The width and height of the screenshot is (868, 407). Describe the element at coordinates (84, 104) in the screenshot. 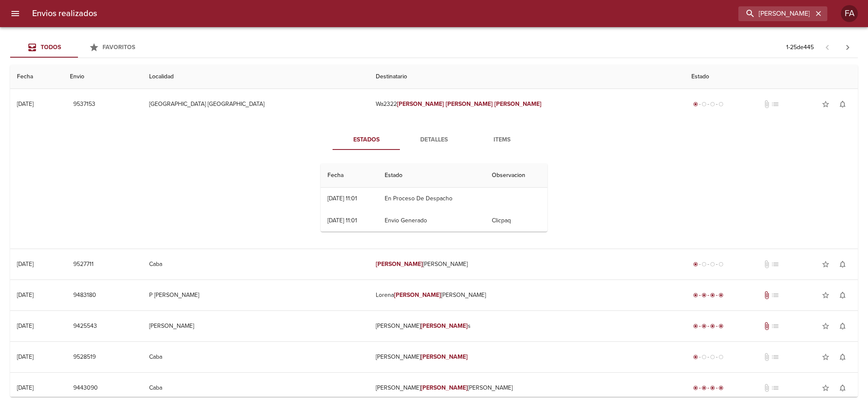

I see `span: 9537153` at that location.